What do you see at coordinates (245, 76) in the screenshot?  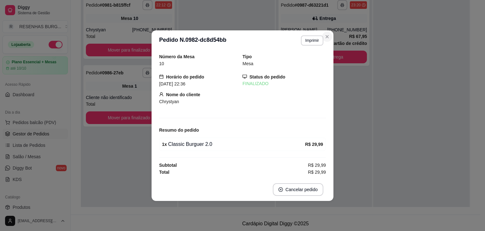 I see `span: desktop` at bounding box center [245, 76].